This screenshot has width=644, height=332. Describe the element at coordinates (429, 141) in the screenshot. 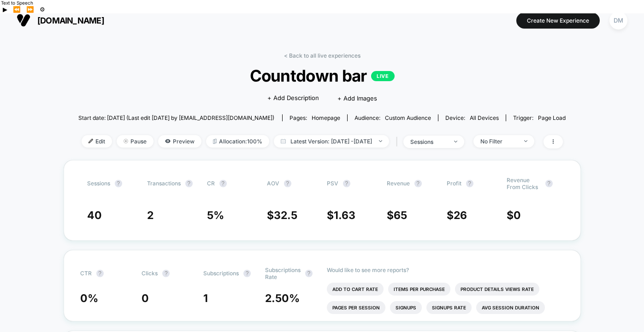

I see `div: sessions` at that location.